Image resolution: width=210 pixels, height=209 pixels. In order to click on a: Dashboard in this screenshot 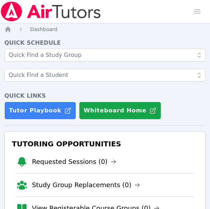, I will do `click(44, 29)`.